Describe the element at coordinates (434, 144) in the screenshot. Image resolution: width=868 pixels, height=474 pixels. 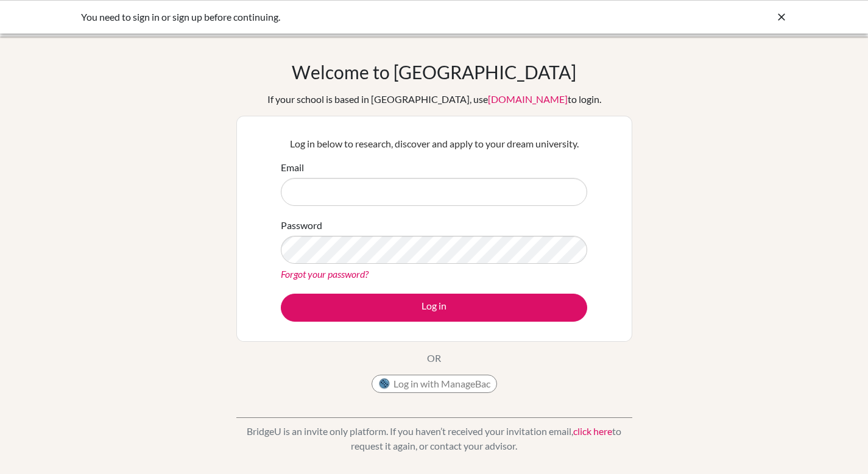
I see `p: Log in below to research, discover and apply to your dream university.` at that location.